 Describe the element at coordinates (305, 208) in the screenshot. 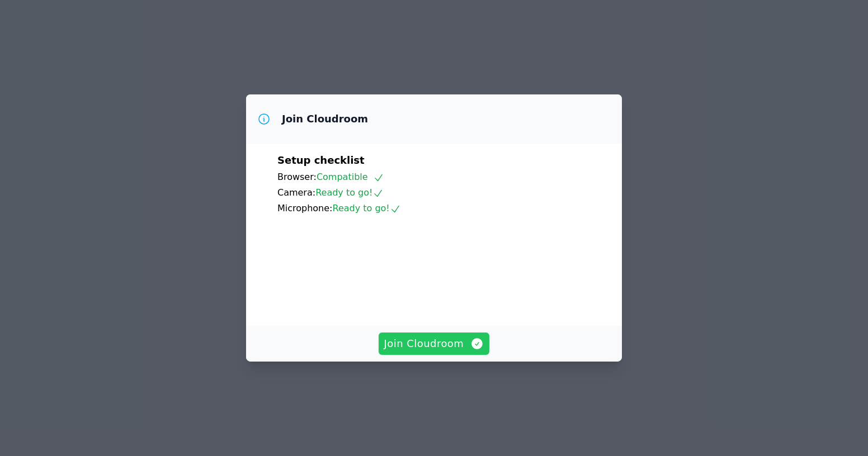

I see `span: Microphone:` at that location.